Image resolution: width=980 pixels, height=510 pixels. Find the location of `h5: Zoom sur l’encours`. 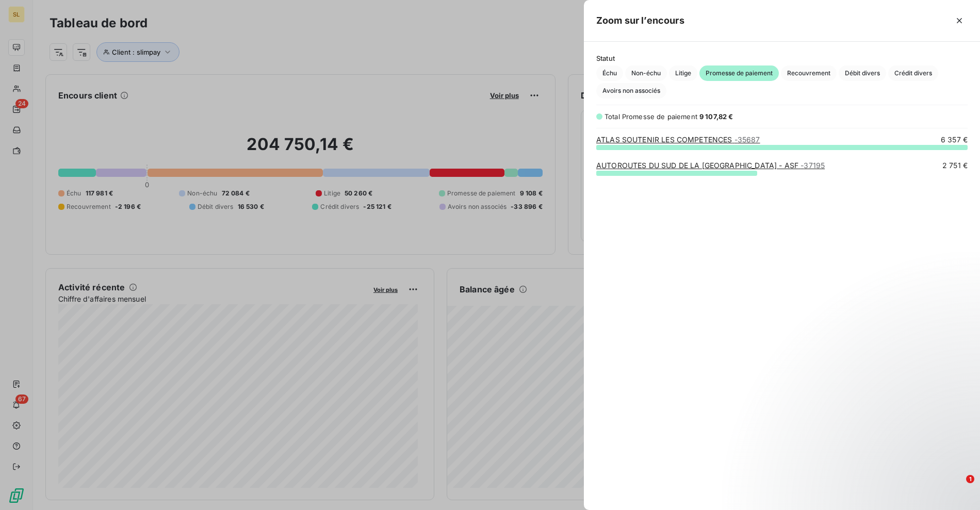

h5: Zoom sur l’encours is located at coordinates (640, 20).